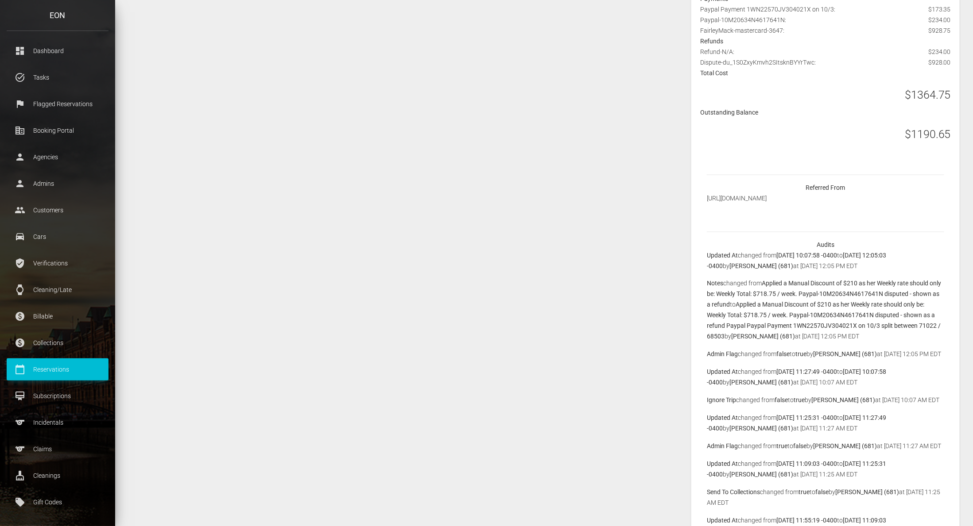  What do you see at coordinates (58, 104) in the screenshot?
I see `p: Flagged Reservations` at bounding box center [58, 104].